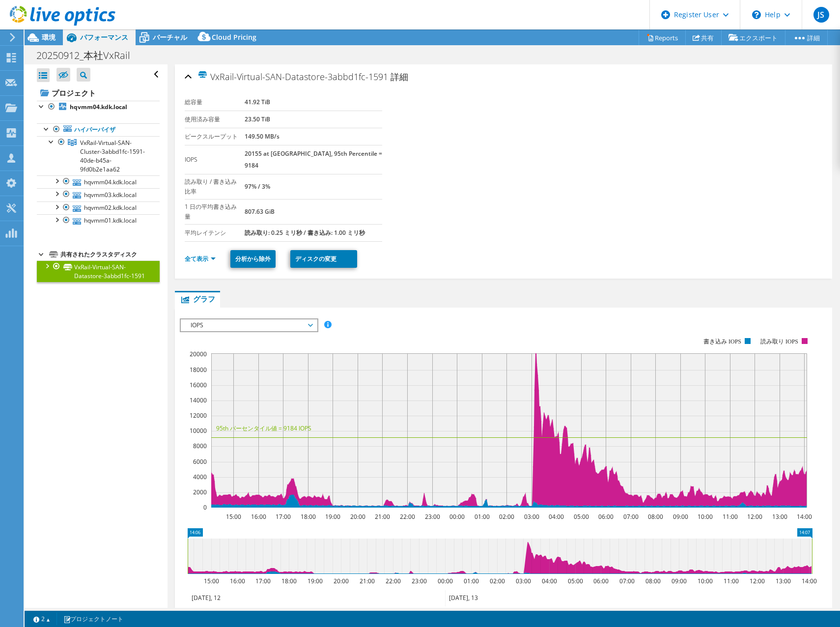 The width and height of the screenshot is (840, 627). Describe the element at coordinates (49, 37) in the screenshot. I see `span: 環境` at that location.